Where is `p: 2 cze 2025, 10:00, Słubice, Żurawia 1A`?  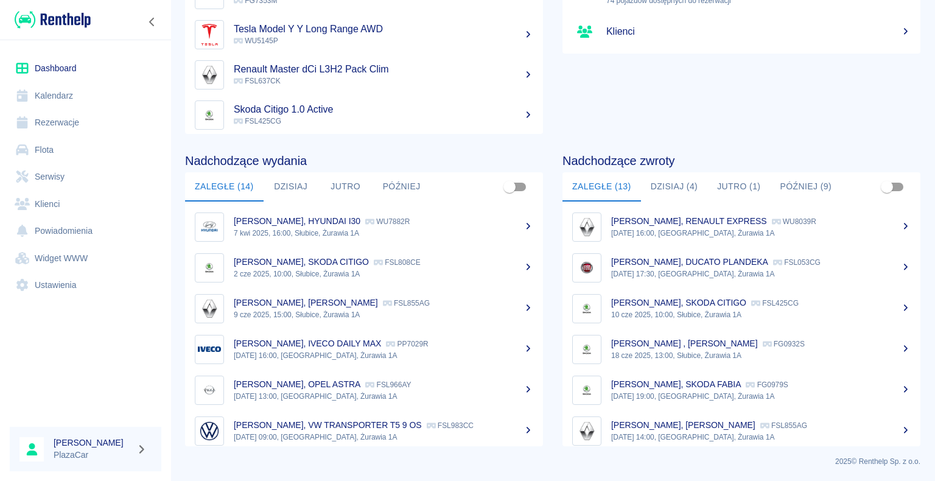 p: 2 cze 2025, 10:00, Słubice, Żurawia 1A is located at coordinates (384, 274).